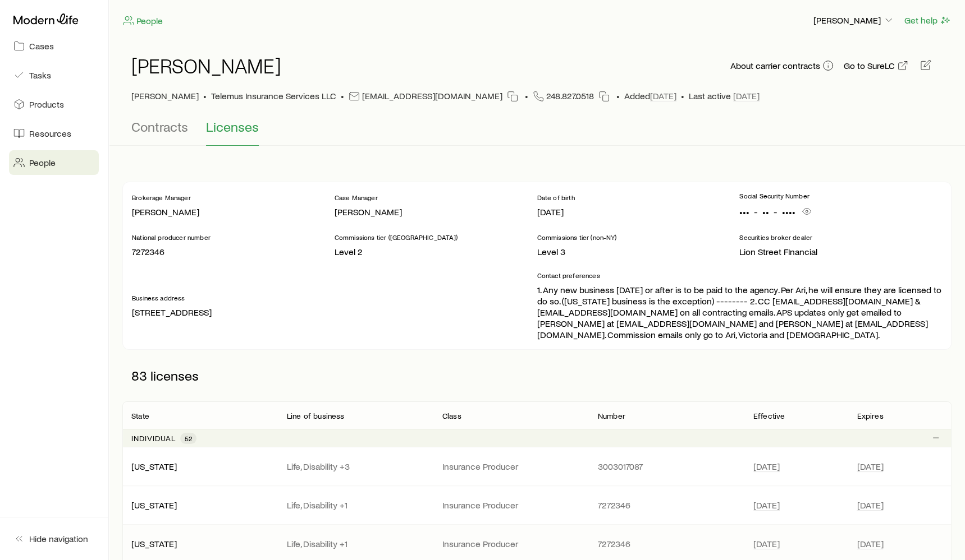 This screenshot has width=965, height=560. What do you see at coordinates (334, 300) in the screenshot?
I see `p: Business address` at bounding box center [334, 300].